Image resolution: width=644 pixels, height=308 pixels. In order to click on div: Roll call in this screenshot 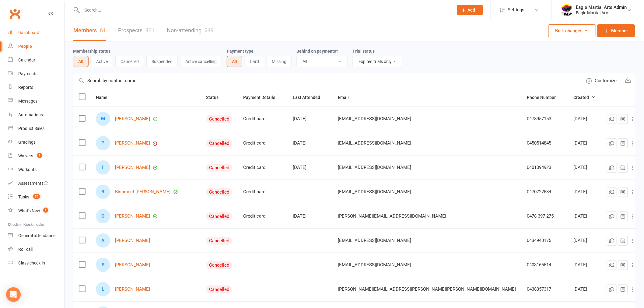, I will do `click(25, 249)`.